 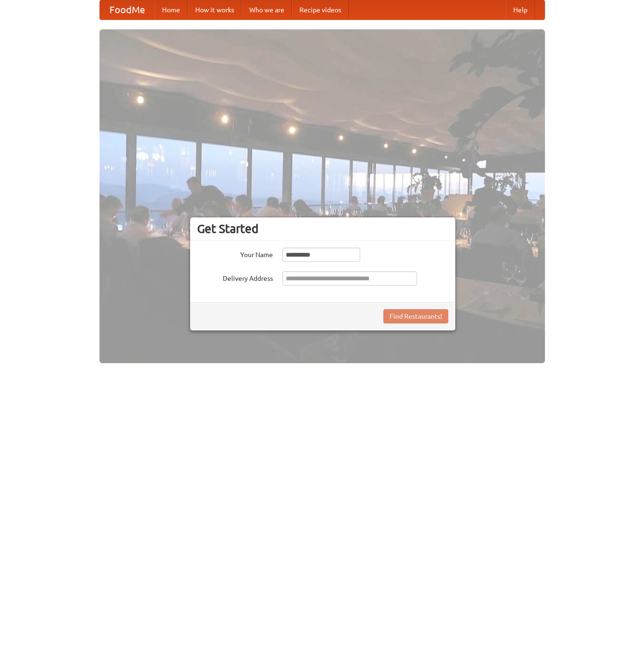 What do you see at coordinates (127, 10) in the screenshot?
I see `a: FoodMe` at bounding box center [127, 10].